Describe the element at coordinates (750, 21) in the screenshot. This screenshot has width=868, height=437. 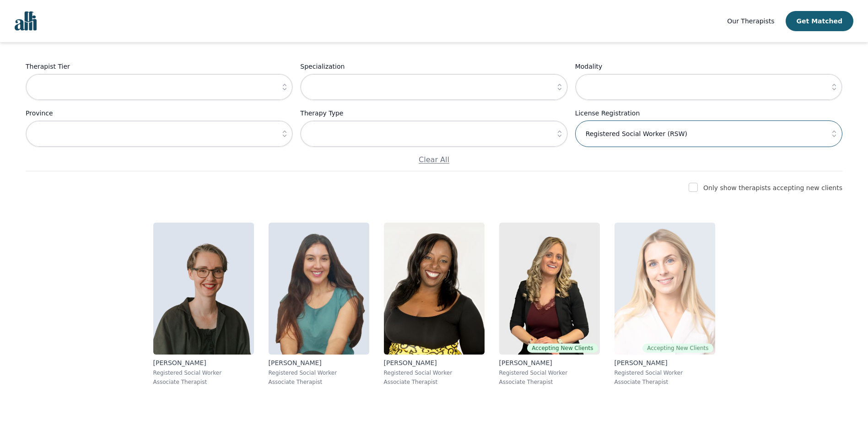
I see `a: Our Therapists` at that location.